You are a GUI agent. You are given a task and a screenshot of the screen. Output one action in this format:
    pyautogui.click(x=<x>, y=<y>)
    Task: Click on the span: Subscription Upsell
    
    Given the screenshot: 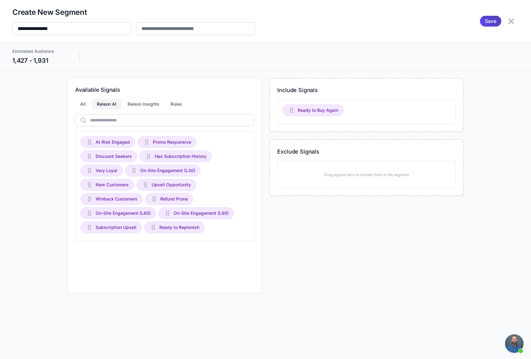 What is the action you would take?
    pyautogui.click(x=116, y=228)
    